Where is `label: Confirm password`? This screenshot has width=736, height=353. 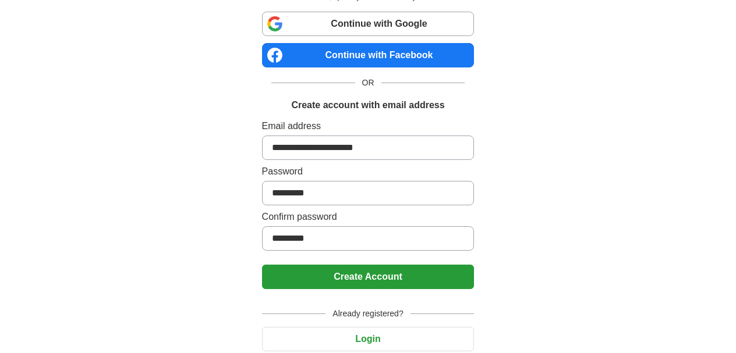 label: Confirm password is located at coordinates (368, 217).